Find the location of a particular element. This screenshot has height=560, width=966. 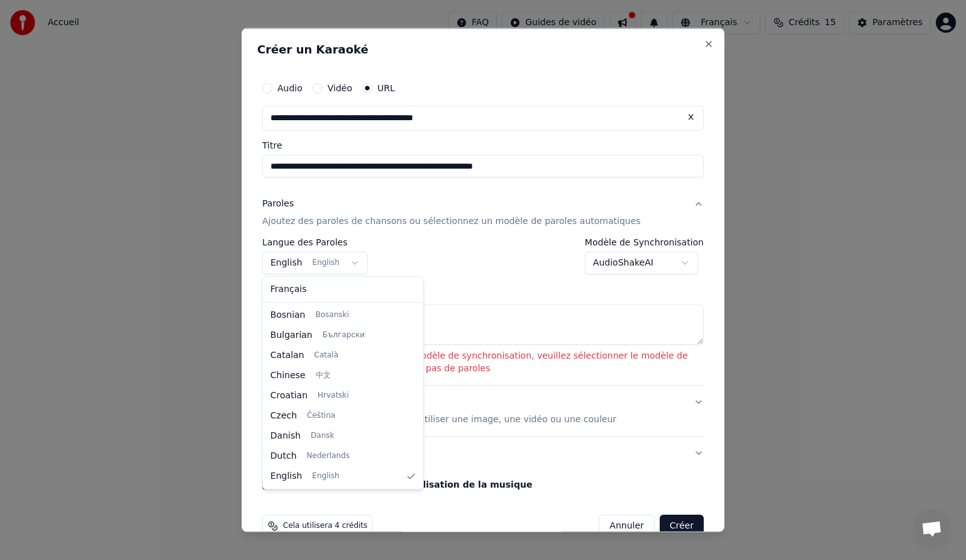

span: Català is located at coordinates (326, 356).